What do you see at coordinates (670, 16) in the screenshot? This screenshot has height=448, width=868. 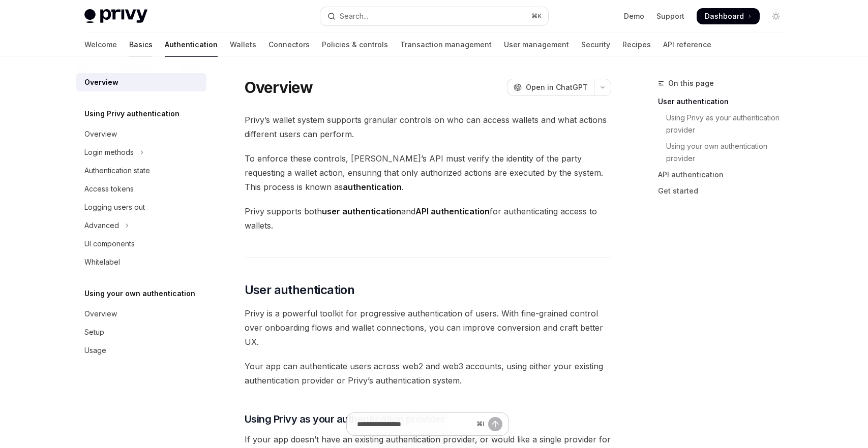 I see `a: Support` at bounding box center [670, 16].